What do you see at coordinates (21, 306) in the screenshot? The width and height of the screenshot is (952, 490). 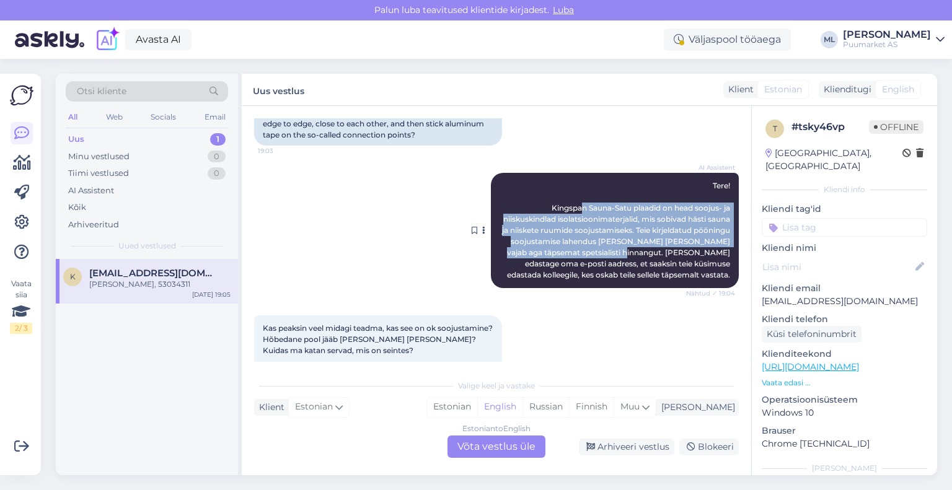 I see `div: Vaata siia` at bounding box center [21, 306].